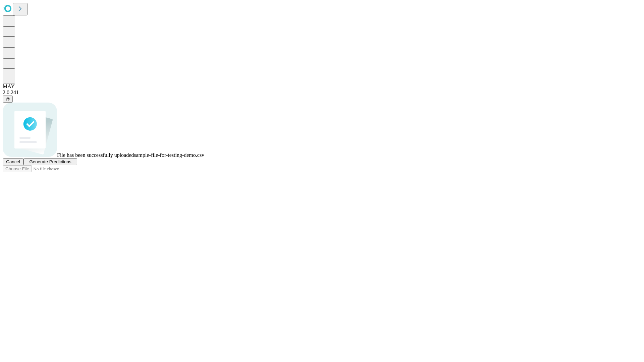 The image size is (644, 362). Describe the element at coordinates (322, 93) in the screenshot. I see `div: 2.0.241` at that location.